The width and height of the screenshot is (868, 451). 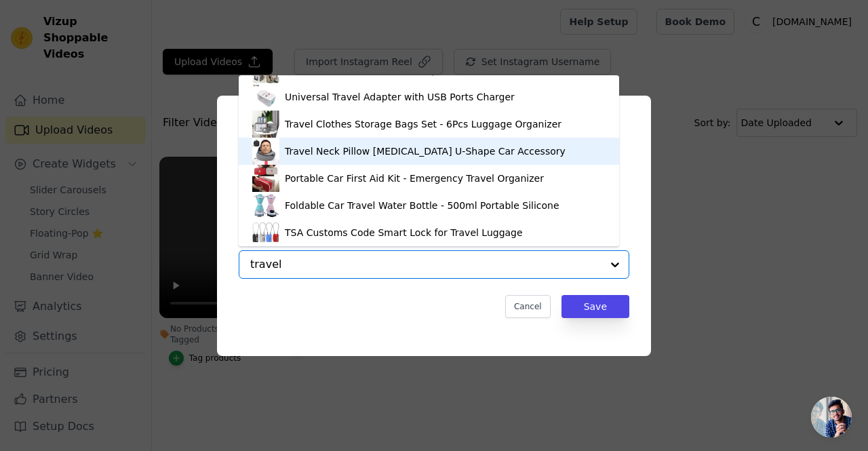 I want to click on button: Cancel, so click(x=528, y=306).